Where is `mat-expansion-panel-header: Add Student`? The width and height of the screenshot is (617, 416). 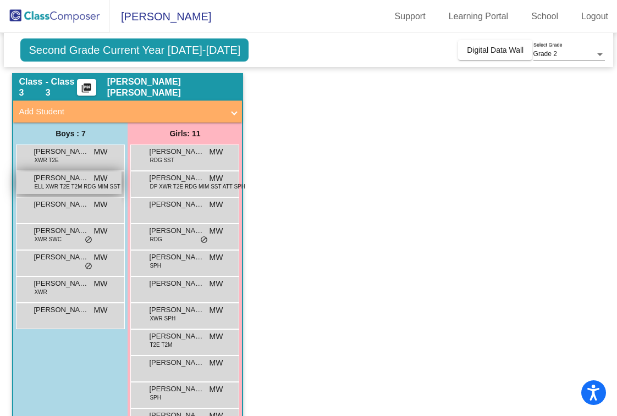
mat-expansion-panel-header: Add Student is located at coordinates (128, 112).